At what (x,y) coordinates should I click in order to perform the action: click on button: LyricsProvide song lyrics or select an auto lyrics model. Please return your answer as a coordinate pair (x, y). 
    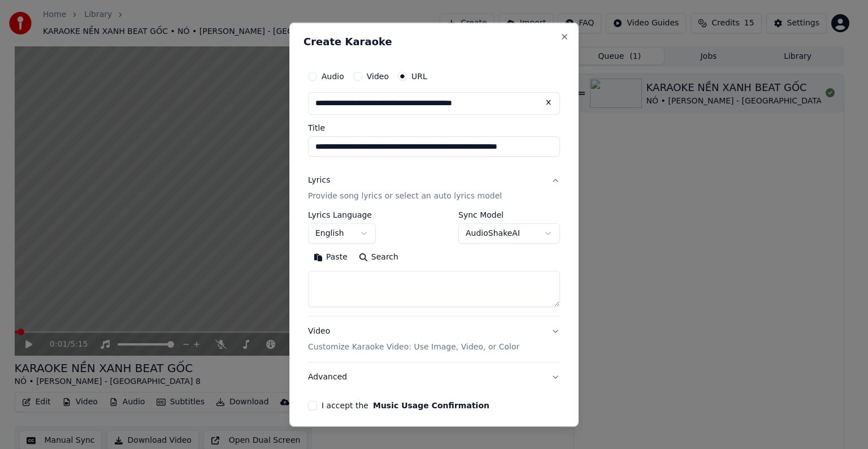
    Looking at the image, I should click on (434, 188).